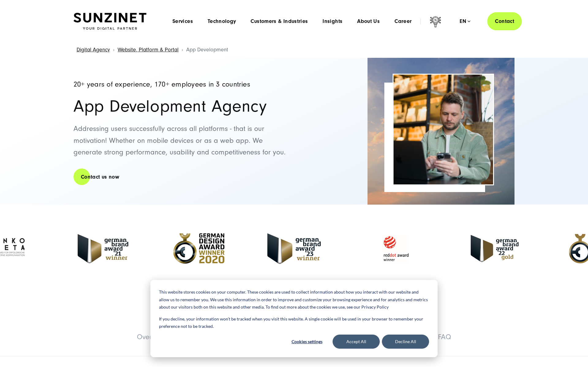 The height and width of the screenshot is (367, 588). Describe the element at coordinates (93, 50) in the screenshot. I see `a: Digital Agency` at that location.